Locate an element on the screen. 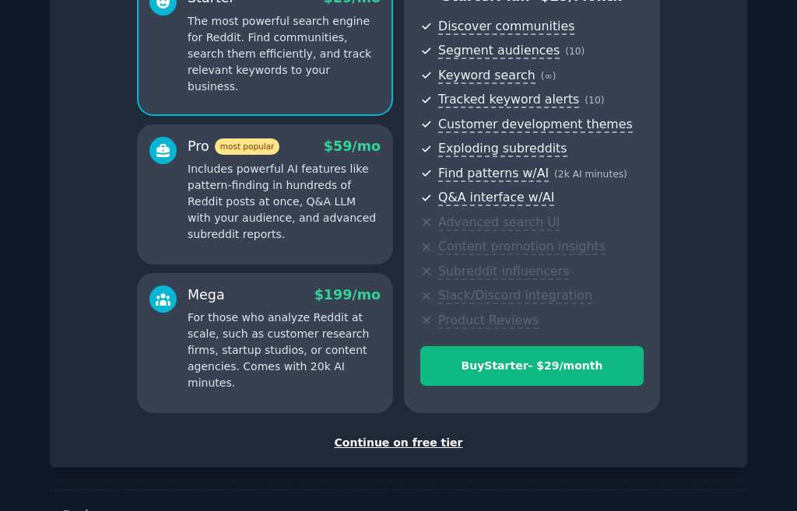 This screenshot has width=797, height=511. span: $ 199 /mo is located at coordinates (347, 295).